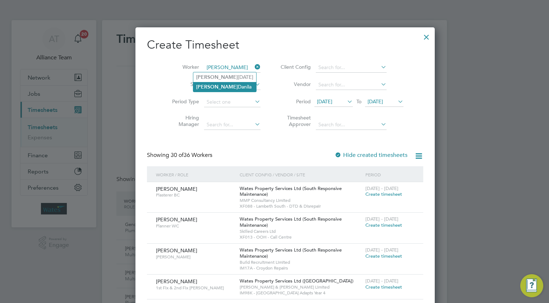 The height and width of the screenshot is (303, 549). I want to click on span: IM17A - Croydon Repairs, so click(301, 268).